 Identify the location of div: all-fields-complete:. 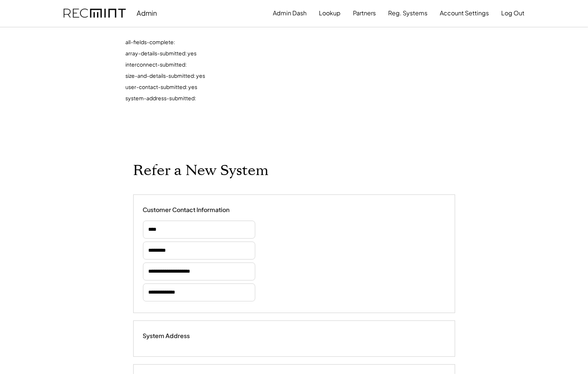
(238, 44).